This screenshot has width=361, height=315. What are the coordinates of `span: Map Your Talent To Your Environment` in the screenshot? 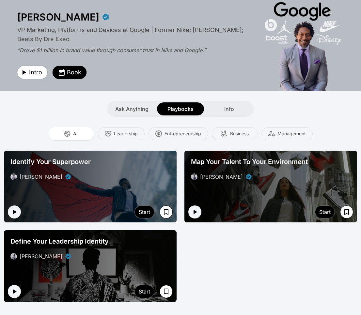 It's located at (249, 162).